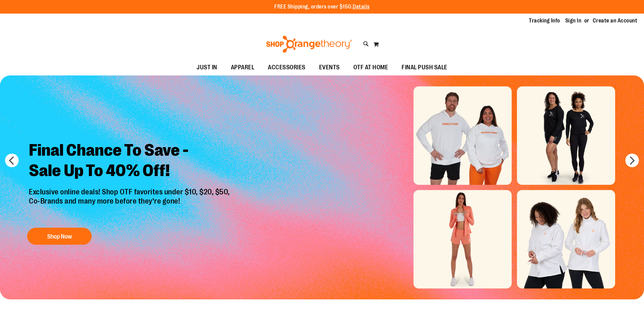  What do you see at coordinates (242, 68) in the screenshot?
I see `a: APPAREL` at bounding box center [242, 68].